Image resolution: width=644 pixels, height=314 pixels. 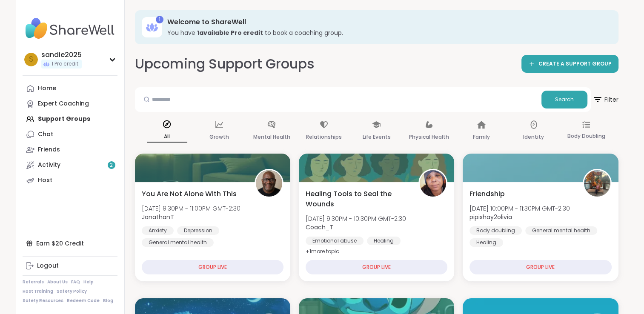 I want to click on p: Identity, so click(x=533, y=137).